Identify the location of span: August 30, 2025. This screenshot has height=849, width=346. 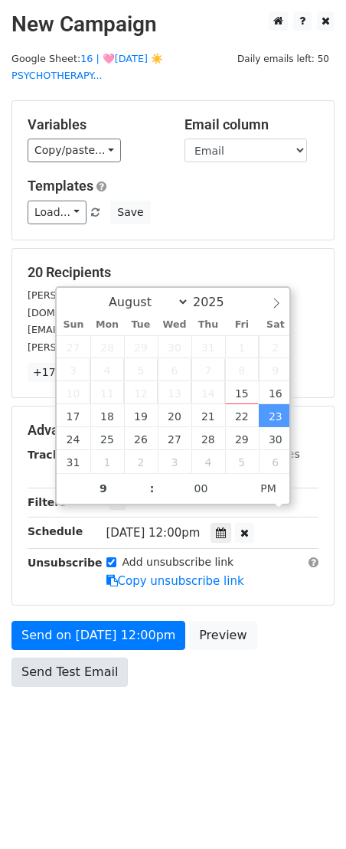
(276, 439).